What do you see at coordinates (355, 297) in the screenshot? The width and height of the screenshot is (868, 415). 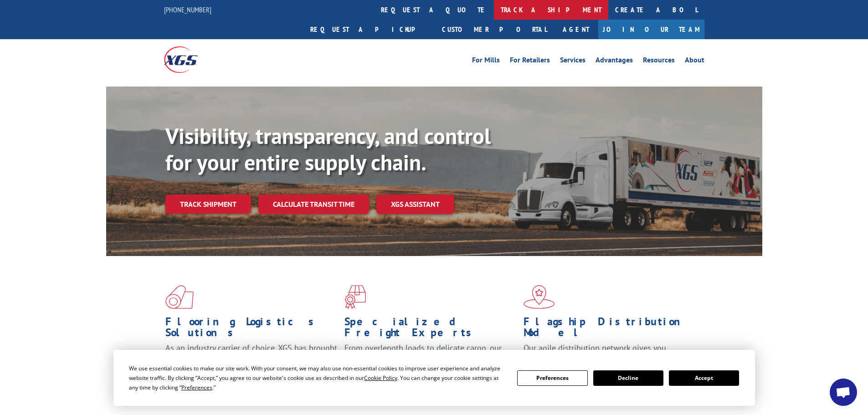 I see `img: xgs-icon-focused-on-flooring-red` at bounding box center [355, 297].